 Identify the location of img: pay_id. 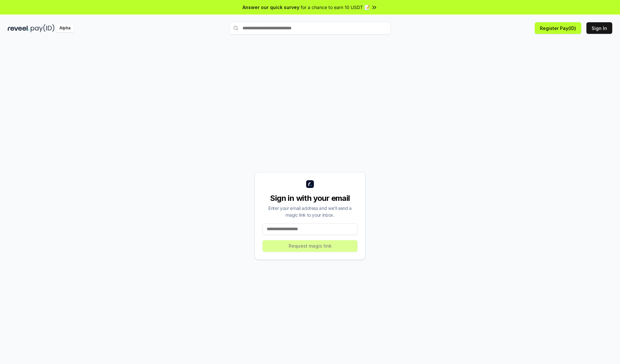
(43, 28).